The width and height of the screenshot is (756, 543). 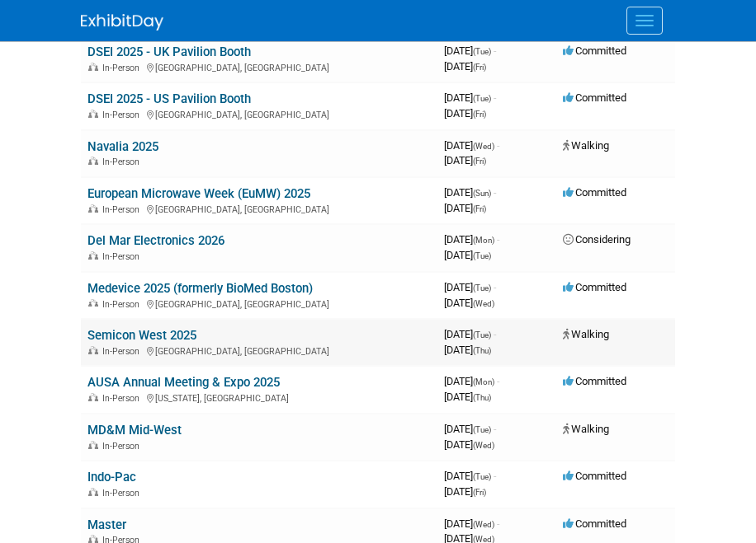 What do you see at coordinates (183, 382) in the screenshot?
I see `a: AUSA Annual Meeting & Expo 2025` at bounding box center [183, 382].